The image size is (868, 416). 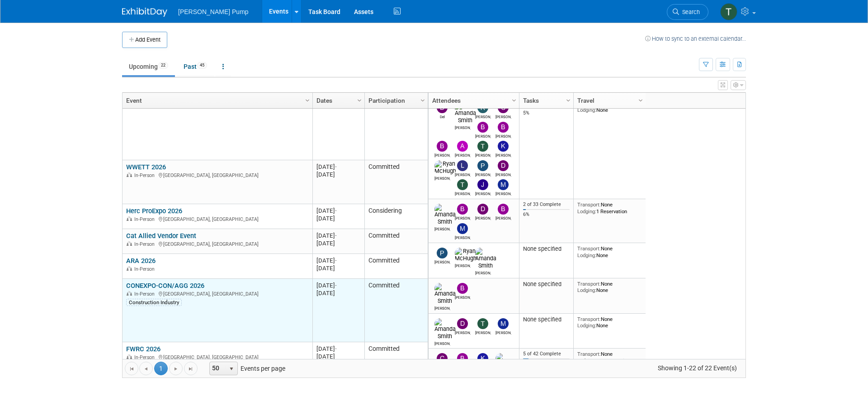 I want to click on a: FWRC 2026, so click(x=143, y=349).